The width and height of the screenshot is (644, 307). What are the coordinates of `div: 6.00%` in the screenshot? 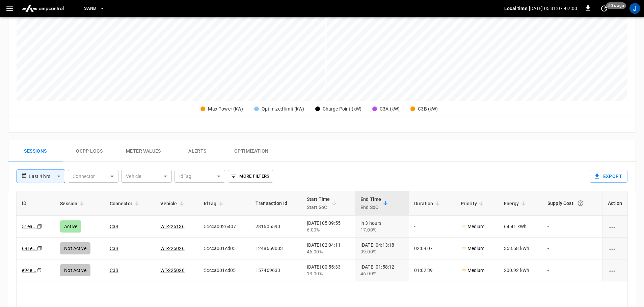 It's located at (328, 230).